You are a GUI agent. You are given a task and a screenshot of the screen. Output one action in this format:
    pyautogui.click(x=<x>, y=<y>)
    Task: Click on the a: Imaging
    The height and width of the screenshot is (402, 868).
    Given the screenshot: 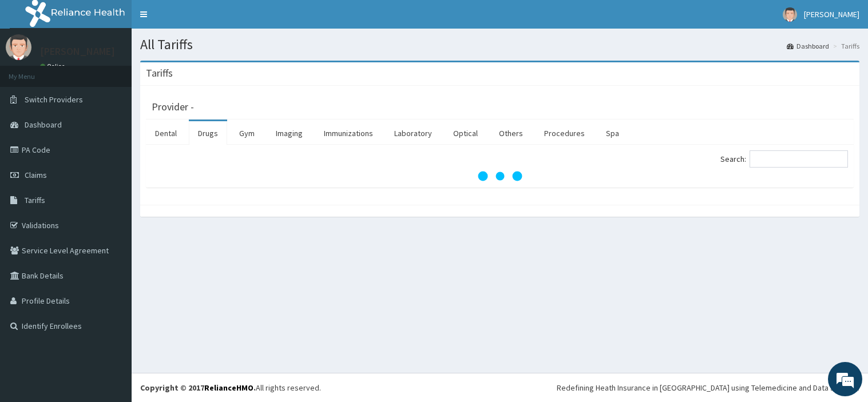 What is the action you would take?
    pyautogui.click(x=289, y=133)
    